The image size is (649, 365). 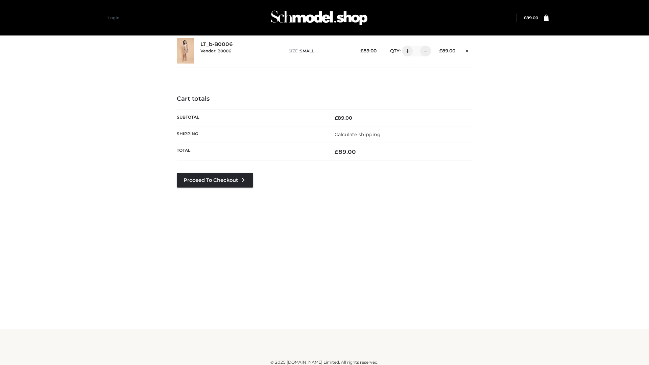 What do you see at coordinates (241, 51) in the screenshot?
I see `div: LT_b-B0006` at bounding box center [241, 51].